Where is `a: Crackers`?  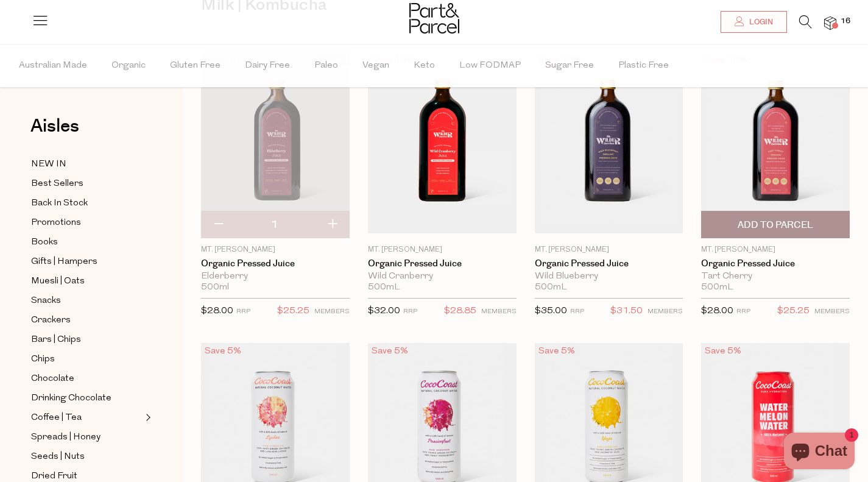
a: Crackers is located at coordinates (86, 319).